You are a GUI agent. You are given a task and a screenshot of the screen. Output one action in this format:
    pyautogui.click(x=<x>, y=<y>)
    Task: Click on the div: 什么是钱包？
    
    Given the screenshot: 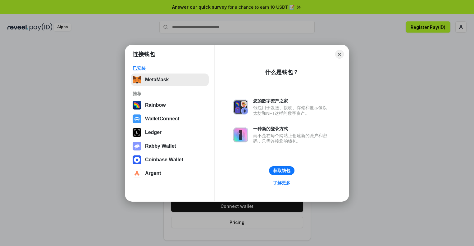 What is the action you would take?
    pyautogui.click(x=282, y=72)
    